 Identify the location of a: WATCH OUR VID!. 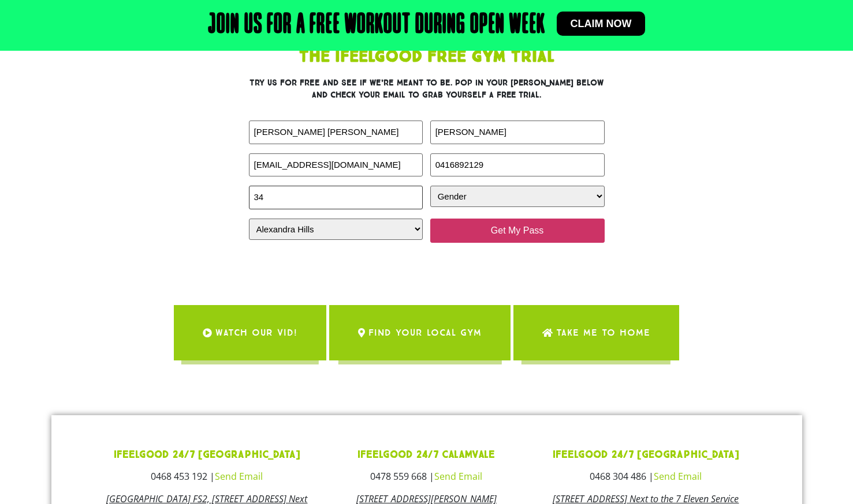
(250, 333).